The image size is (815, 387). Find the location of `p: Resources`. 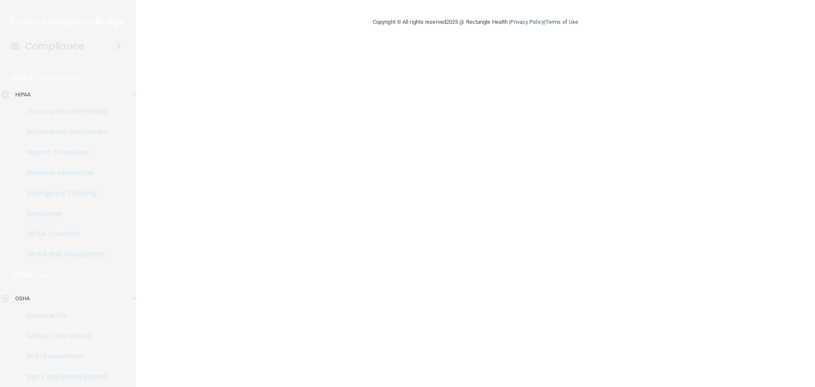

p: Resources is located at coordinates (63, 213).